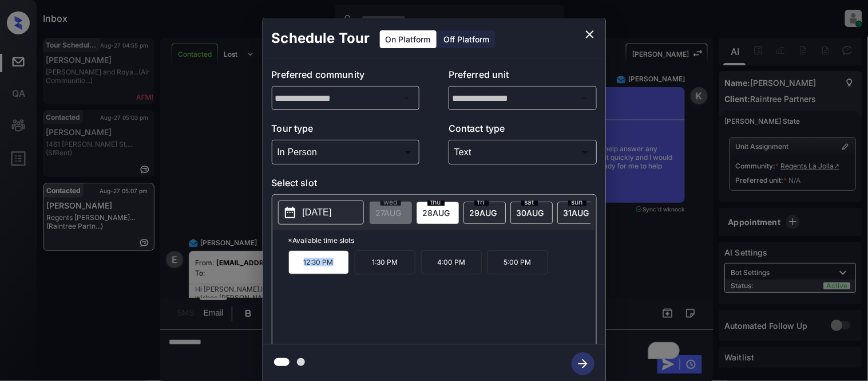 Image resolution: width=868 pixels, height=381 pixels. What do you see at coordinates (530, 212) in the screenshot?
I see `span: 30 AUG` at bounding box center [530, 212].